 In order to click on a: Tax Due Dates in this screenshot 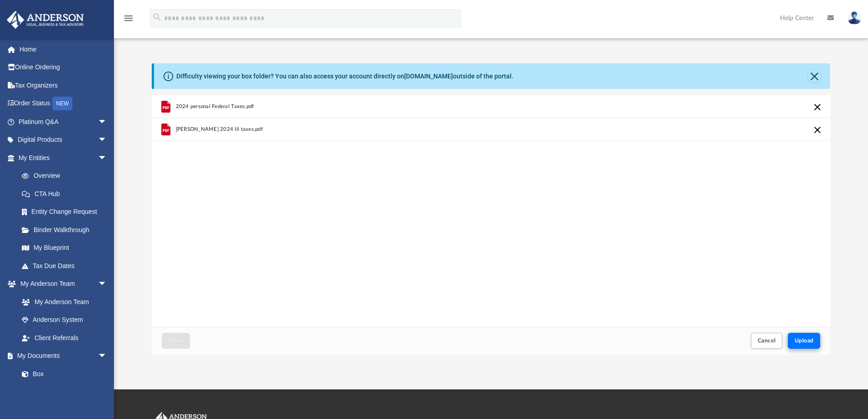, I will do `click(67, 265)`.